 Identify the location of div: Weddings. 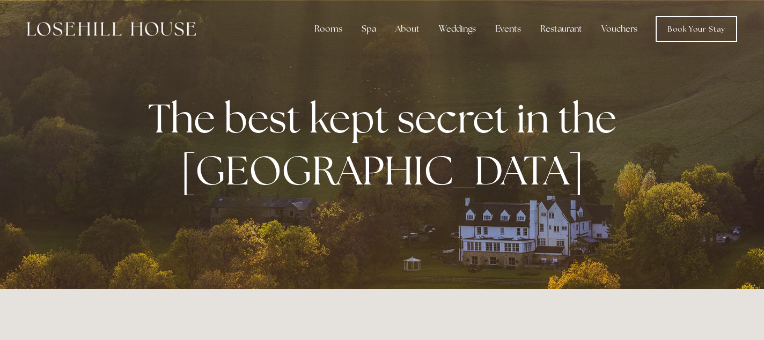
(457, 29).